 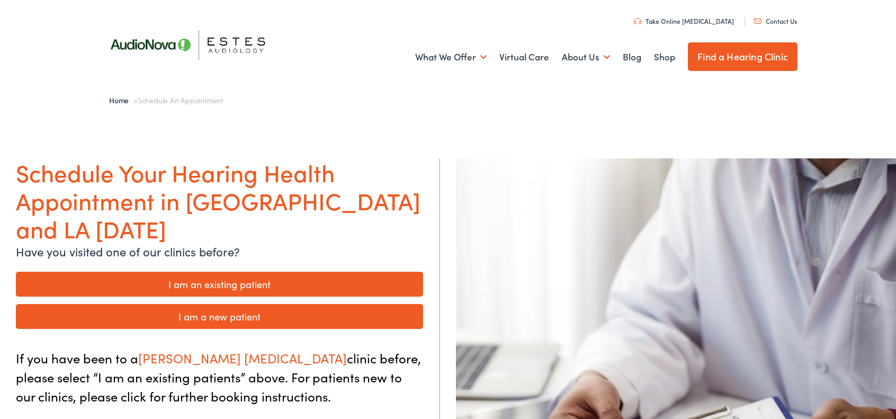 I want to click on p: Have you visited one of our clinics before?, so click(x=219, y=251).